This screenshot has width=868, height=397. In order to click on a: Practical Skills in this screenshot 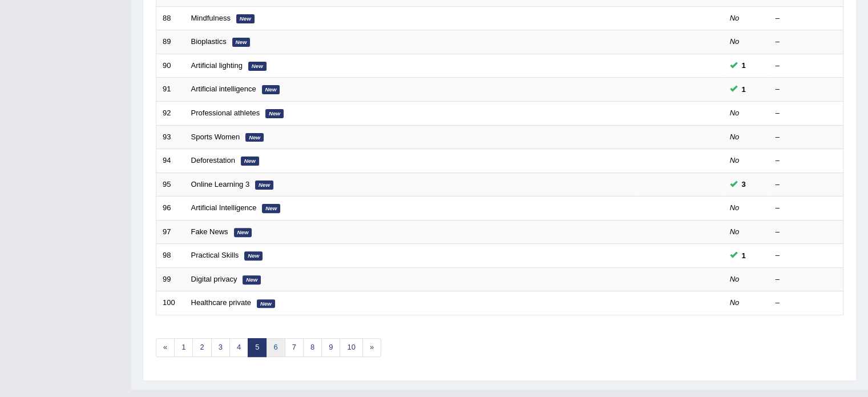, I will do `click(216, 254)`.